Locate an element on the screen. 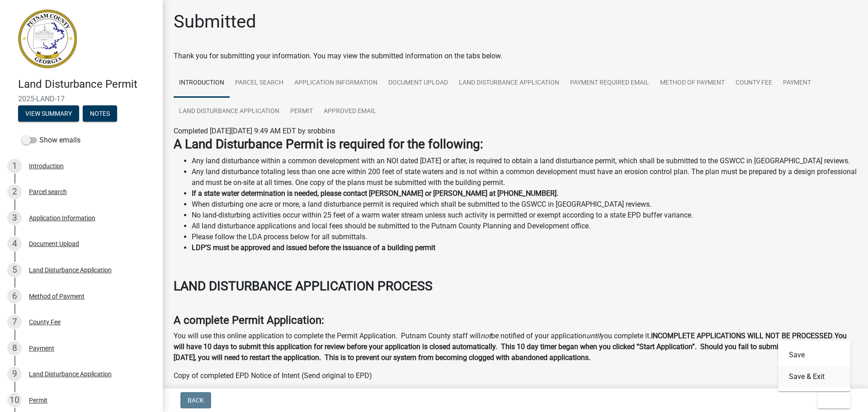 The width and height of the screenshot is (868, 412). strong: A complete Permit Application: is located at coordinates (249, 320).